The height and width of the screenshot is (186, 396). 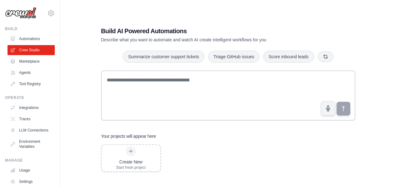 What do you see at coordinates (129, 136) in the screenshot?
I see `h3: Your projects will appear here` at bounding box center [129, 136].